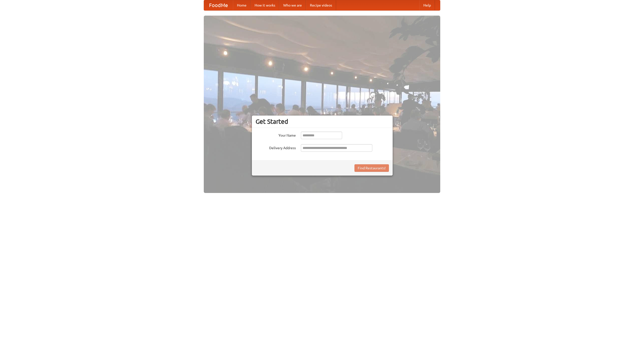  Describe the element at coordinates (292, 5) in the screenshot. I see `a: Who we are` at that location.